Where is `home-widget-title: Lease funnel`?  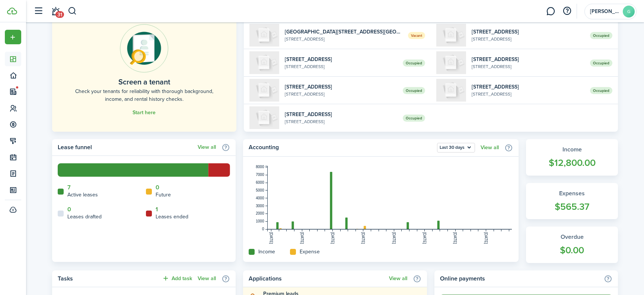 home-widget-title: Lease funnel is located at coordinates (126, 147).